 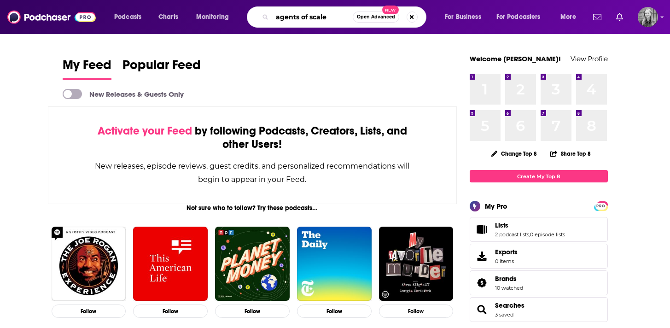 I want to click on a: Planet Money, so click(x=252, y=264).